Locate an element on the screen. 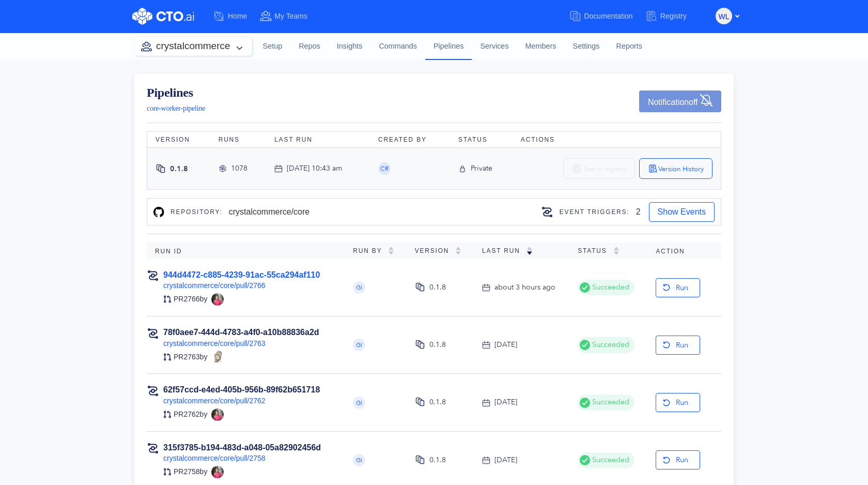  a: Registry is located at coordinates (672, 16).